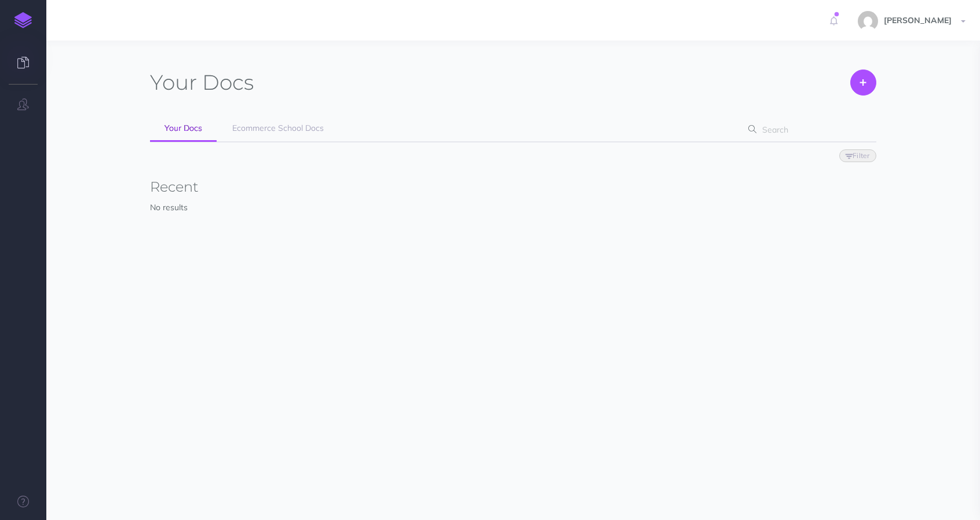  I want to click on input: Search, so click(808, 130).